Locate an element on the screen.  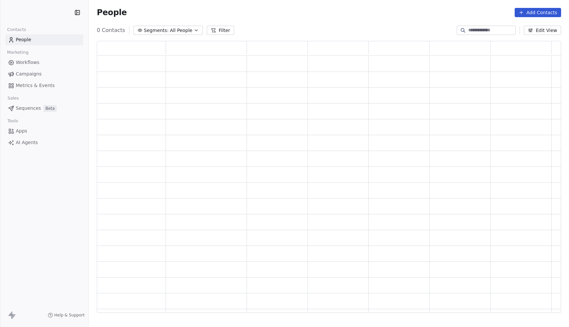
span: Contacts is located at coordinates (16, 30).